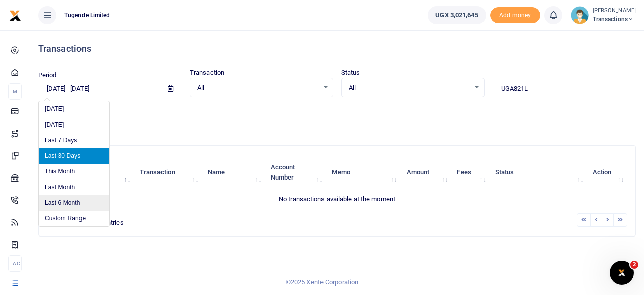 The image size is (644, 295). I want to click on th: Account Number: activate to sort column ascending, so click(296, 172).